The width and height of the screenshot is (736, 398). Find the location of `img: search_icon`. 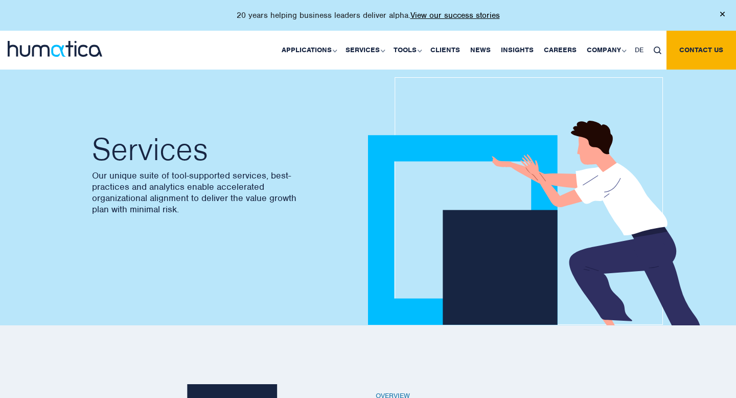

img: search_icon is located at coordinates (658, 50).